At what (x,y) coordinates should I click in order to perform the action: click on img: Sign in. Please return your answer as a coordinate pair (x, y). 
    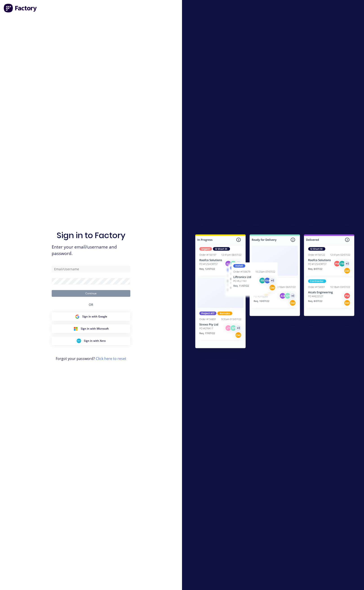
    Looking at the image, I should click on (275, 292).